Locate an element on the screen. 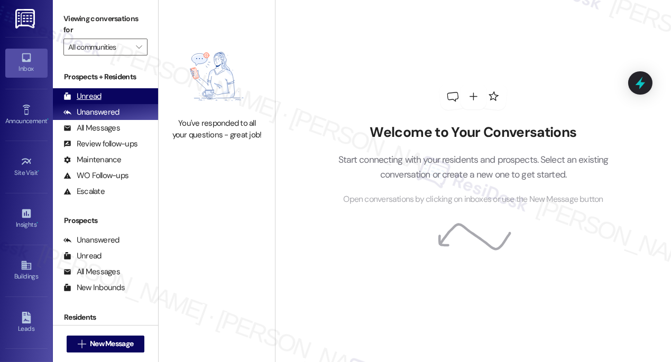 This screenshot has height=362, width=671. img: empty-state is located at coordinates (217, 76).